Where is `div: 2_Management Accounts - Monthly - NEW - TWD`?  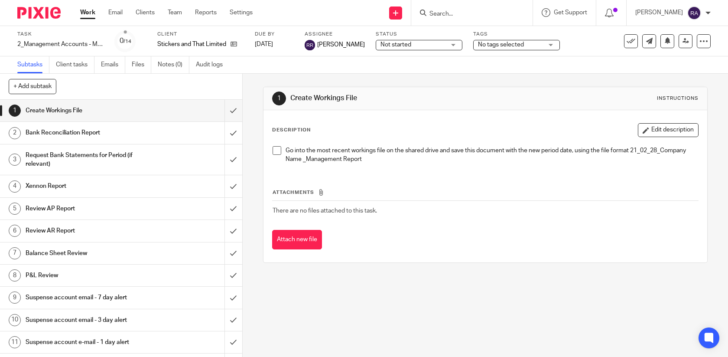 div: 2_Management Accounts - Monthly - NEW - TWD is located at coordinates (61, 44).